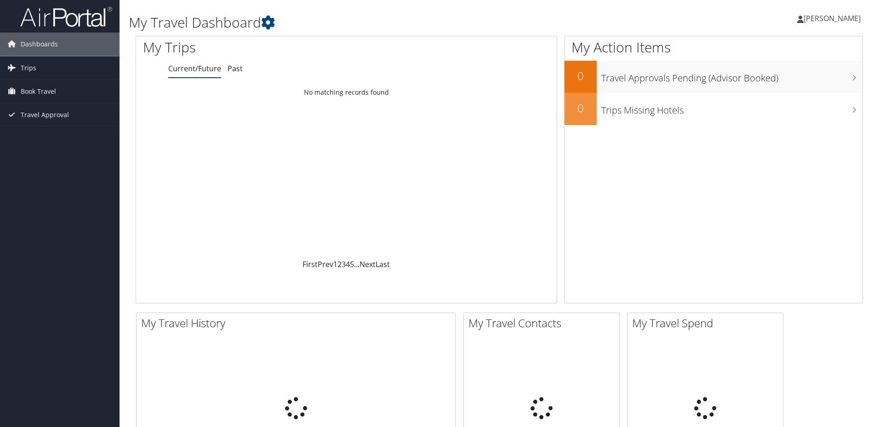  Describe the element at coordinates (335, 264) in the screenshot. I see `a: 1` at that location.